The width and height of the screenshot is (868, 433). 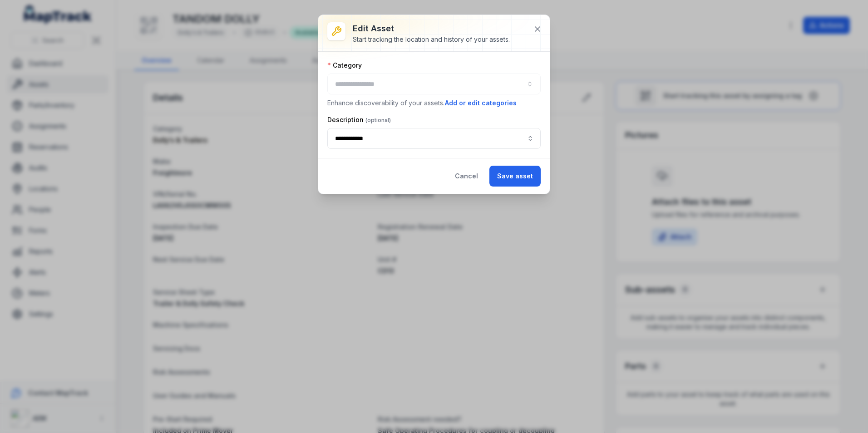 I want to click on button: Cancel, so click(x=466, y=176).